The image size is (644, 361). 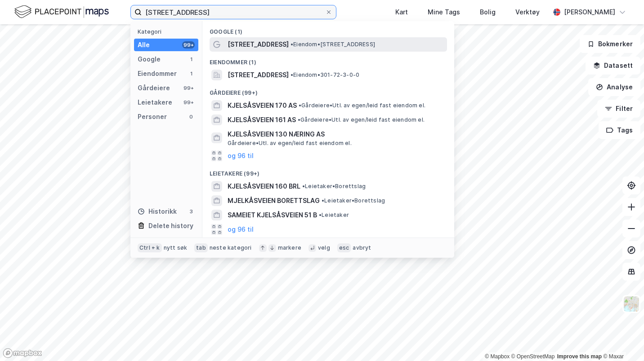 What do you see at coordinates (22, 353) in the screenshot?
I see `a: Mapbox homepage` at bounding box center [22, 353].